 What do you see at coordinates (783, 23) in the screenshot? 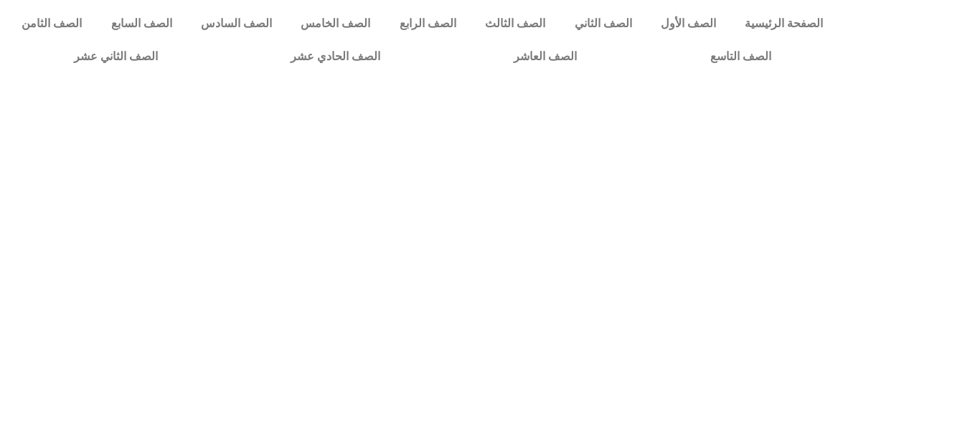
I see `a: الصفحة الرئيسية` at bounding box center [783, 23].